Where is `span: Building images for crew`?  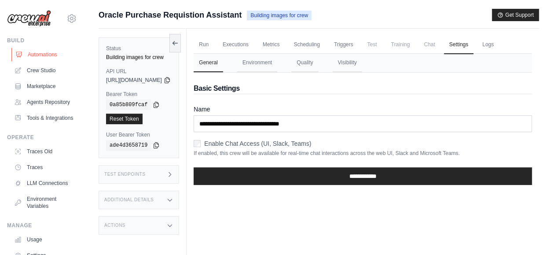
span: Building images for crew is located at coordinates (279, 15).